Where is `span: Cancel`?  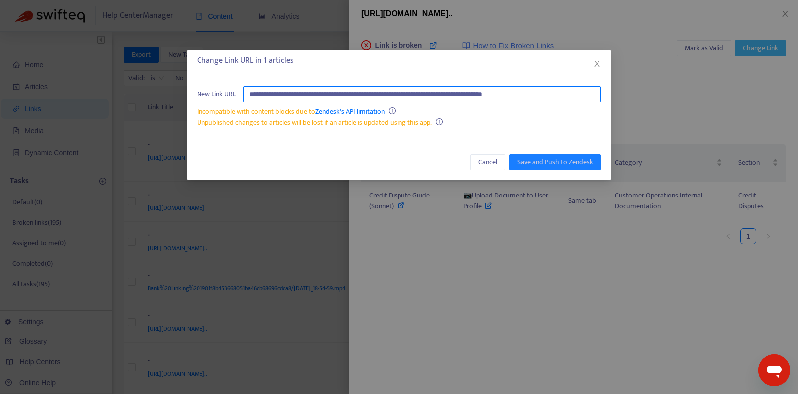 span: Cancel is located at coordinates (488, 162).